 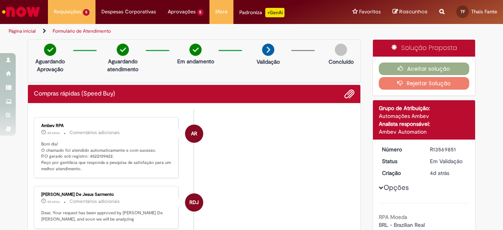 I want to click on dt: Número, so click(x=400, y=149).